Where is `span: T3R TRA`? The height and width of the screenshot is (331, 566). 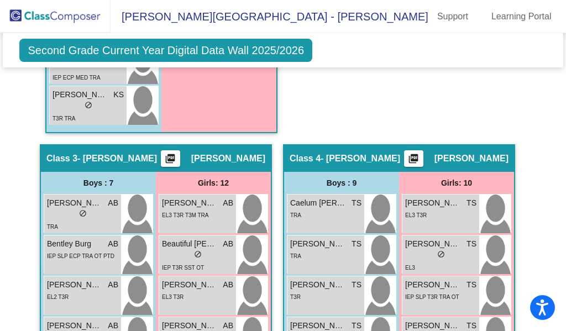
span: T3R TRA is located at coordinates (64, 118).